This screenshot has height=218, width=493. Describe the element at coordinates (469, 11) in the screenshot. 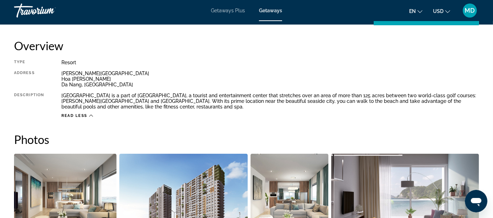

I see `button: User Menu` at that location.